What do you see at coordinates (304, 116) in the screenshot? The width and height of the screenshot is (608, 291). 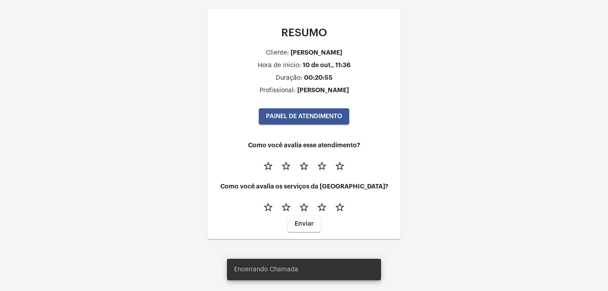 I see `button: PAINEL DE ATENDIMENTO` at bounding box center [304, 116].